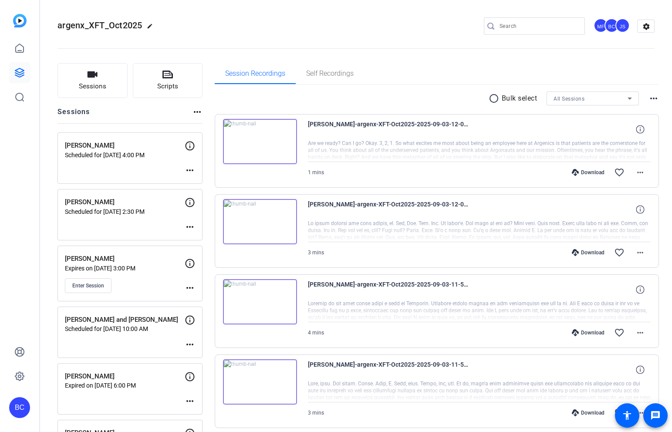  I want to click on span: 4 mins, so click(316, 333).